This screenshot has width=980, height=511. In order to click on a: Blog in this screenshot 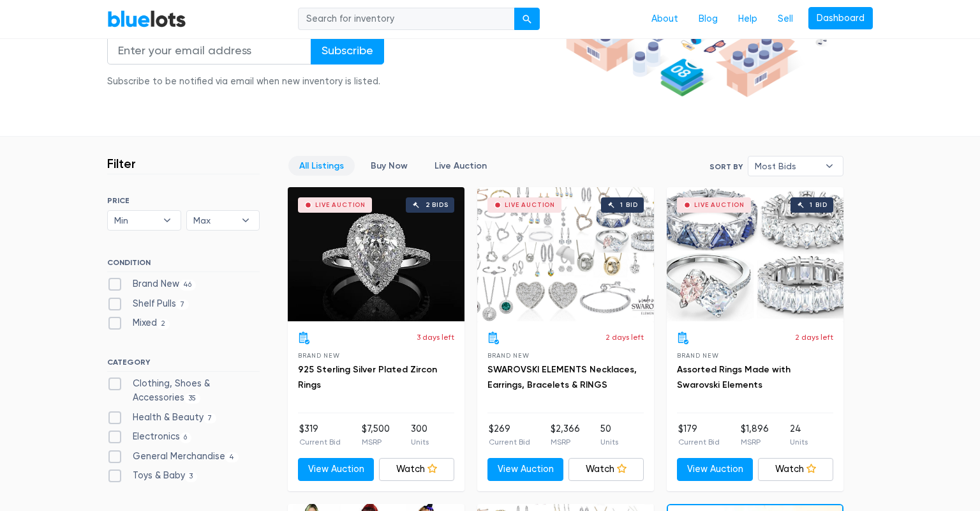, I will do `click(708, 19)`.